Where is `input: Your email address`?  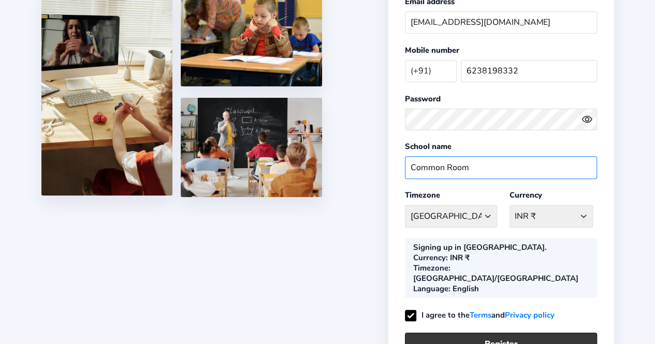 input: Your email address is located at coordinates (500, 22).